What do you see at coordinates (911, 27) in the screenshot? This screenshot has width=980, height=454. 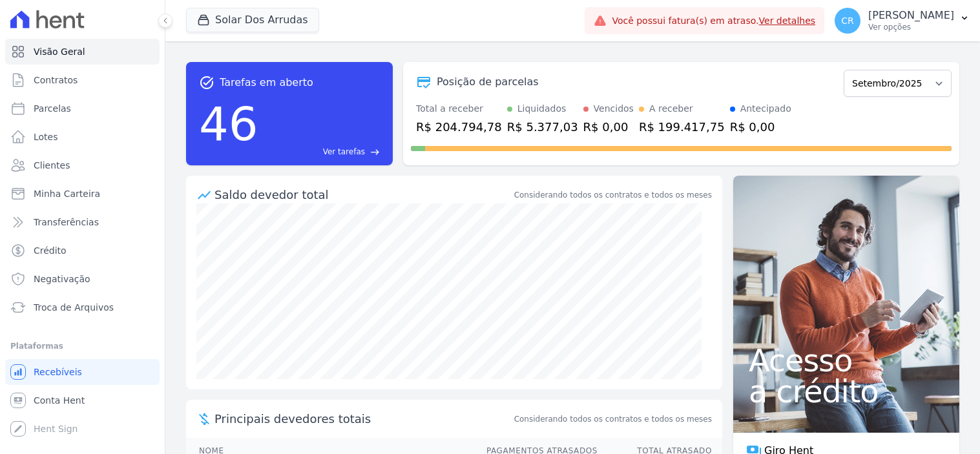 I see `p: Ver opções` at bounding box center [911, 27].